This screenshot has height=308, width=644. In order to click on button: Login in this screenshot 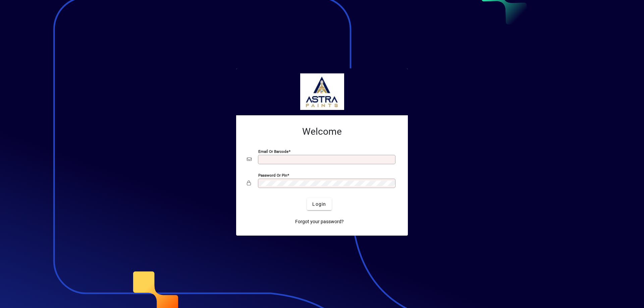, I will do `click(319, 204)`.